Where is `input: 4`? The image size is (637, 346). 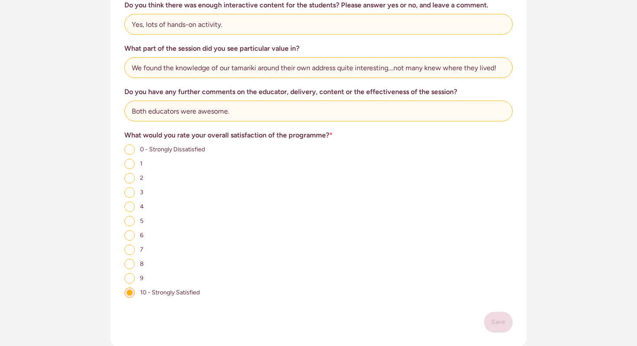
input: 4 is located at coordinates (130, 207).